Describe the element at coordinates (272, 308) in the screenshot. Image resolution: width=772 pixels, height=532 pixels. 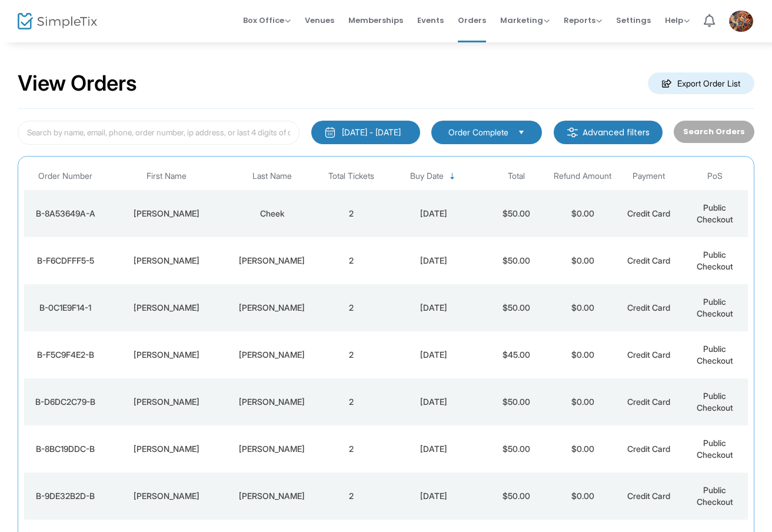
I see `div: KANDEL` at that location.